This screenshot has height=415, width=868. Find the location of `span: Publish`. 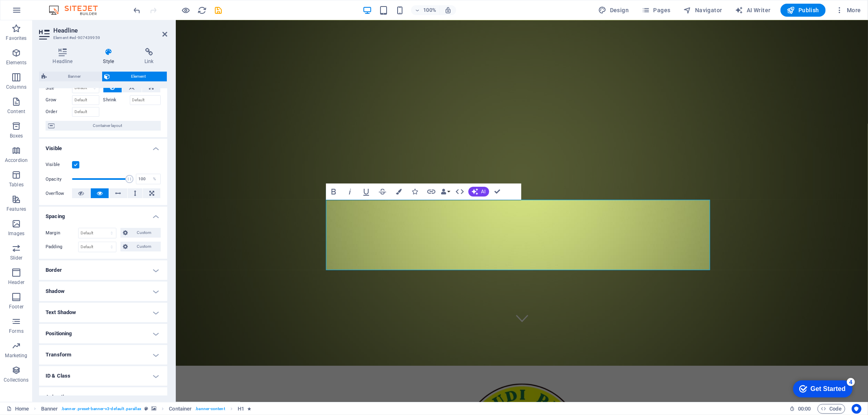

span: Publish is located at coordinates (803, 10).